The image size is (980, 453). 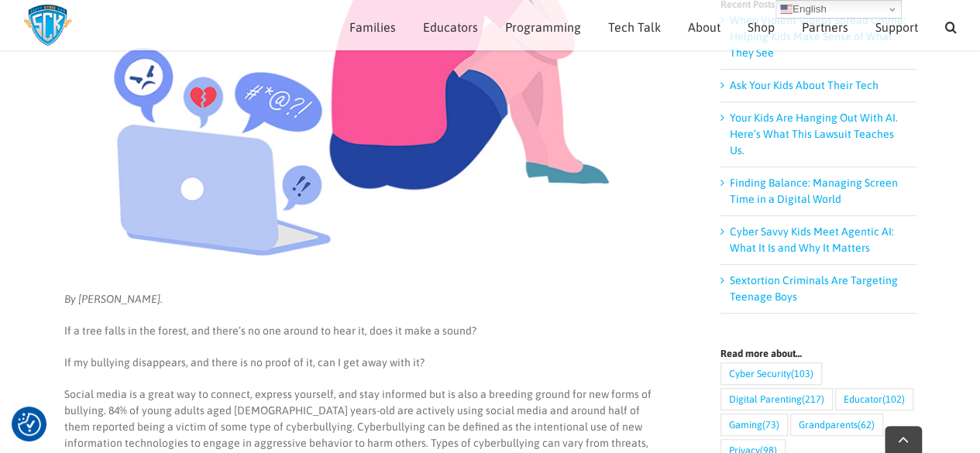 What do you see at coordinates (776, 399) in the screenshot?
I see `a: Digital Parenting (217 items)` at bounding box center [776, 399].